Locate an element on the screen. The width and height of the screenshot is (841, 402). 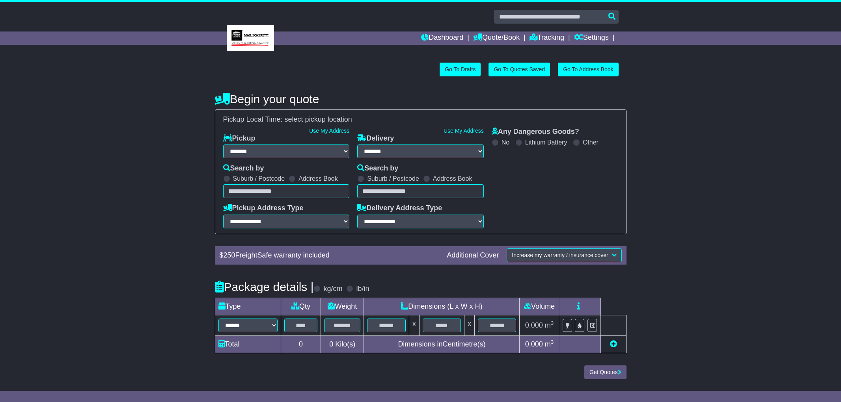
label: Other is located at coordinates (591, 142).